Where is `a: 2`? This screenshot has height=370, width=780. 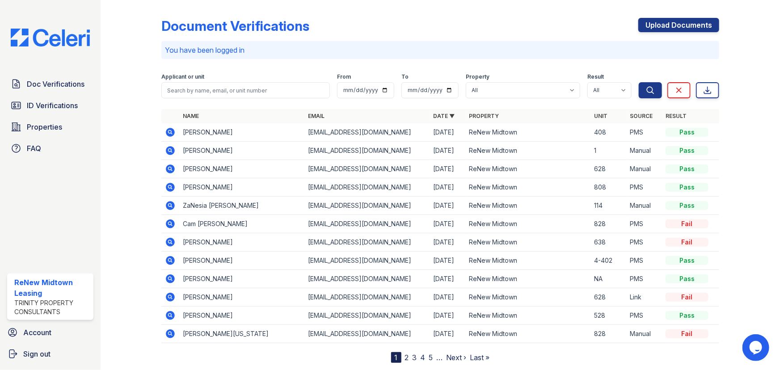 a: 2 is located at coordinates (407, 357).